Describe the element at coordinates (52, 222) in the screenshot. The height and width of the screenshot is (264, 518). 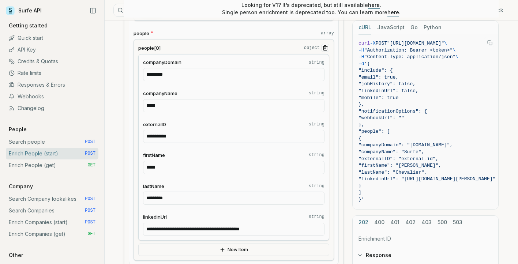
I see `a: Enrich Companies (start) POST` at that location.